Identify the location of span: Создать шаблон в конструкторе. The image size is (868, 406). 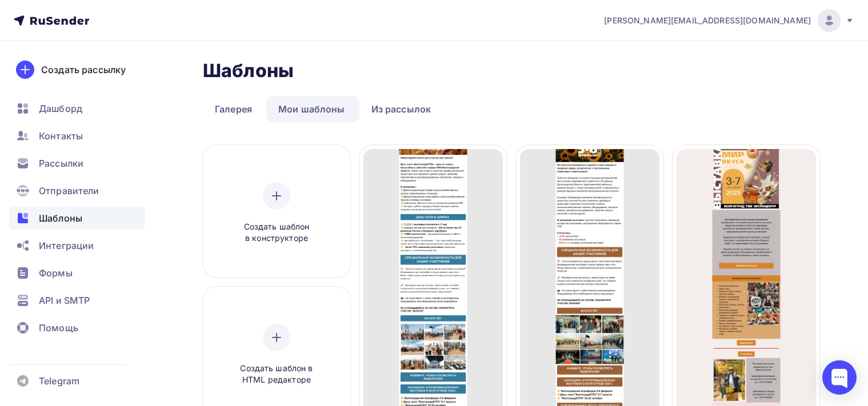
(277, 232).